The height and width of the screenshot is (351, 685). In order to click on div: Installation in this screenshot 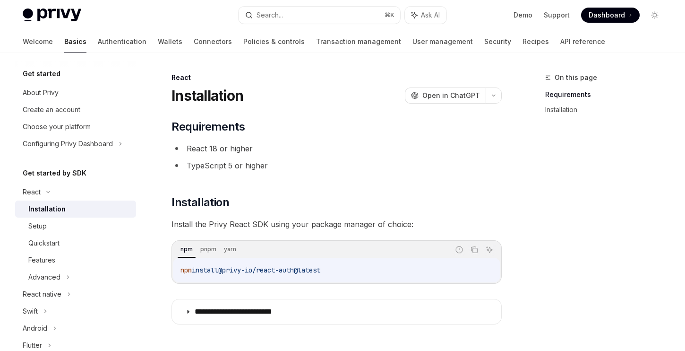, I will do `click(47, 209)`.